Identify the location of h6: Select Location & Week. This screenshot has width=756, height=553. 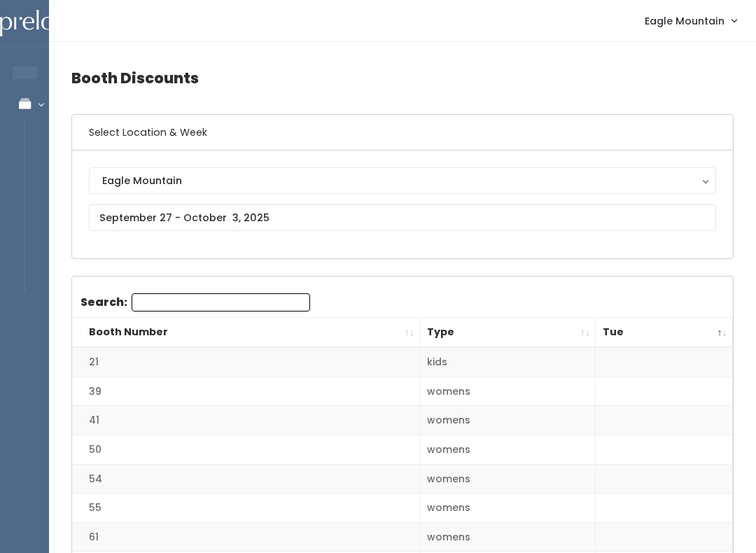
(403, 133).